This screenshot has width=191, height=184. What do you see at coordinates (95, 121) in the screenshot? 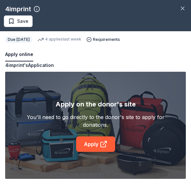
I see `div: You'll need to go directly to the donor's site to apply for donations.` at bounding box center [95, 121].